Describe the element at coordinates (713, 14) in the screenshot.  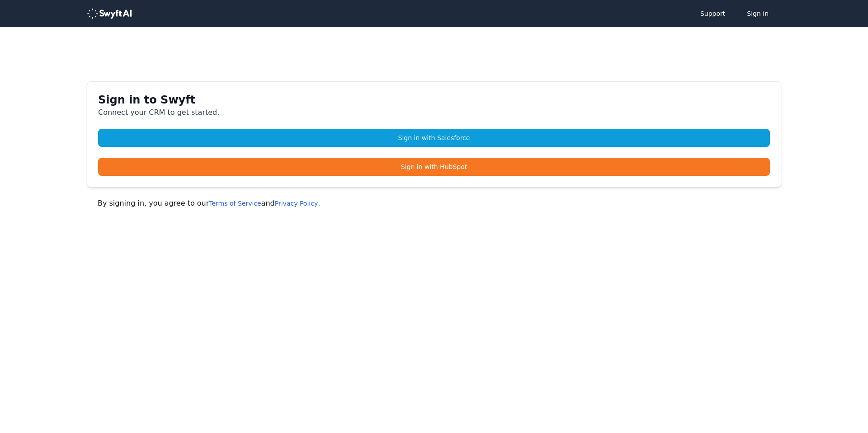
I see `a: Support` at that location.